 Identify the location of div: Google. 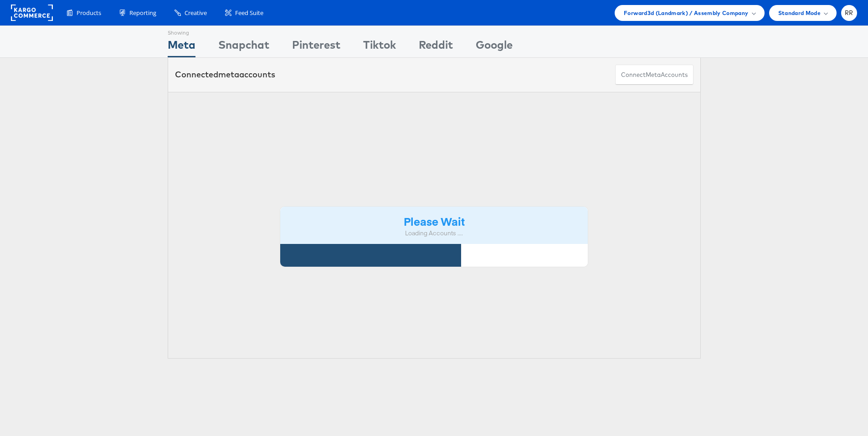
(493, 47).